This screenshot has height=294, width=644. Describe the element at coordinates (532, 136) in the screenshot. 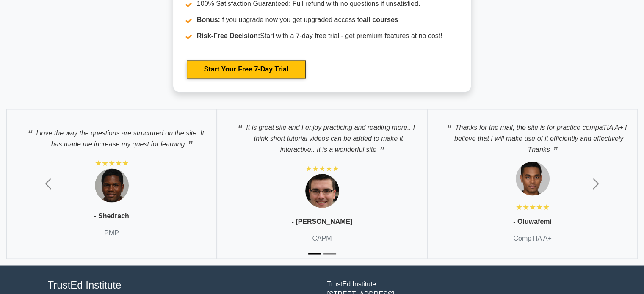

I see `p: Thanks for the mail, the site is for practice compaTIA A+ I believe that I will make use of it ef...` at that location.